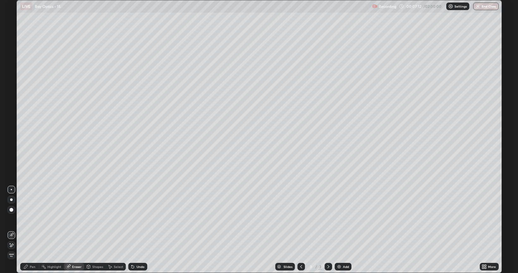 The height and width of the screenshot is (273, 518). I want to click on div: Slides, so click(288, 267).